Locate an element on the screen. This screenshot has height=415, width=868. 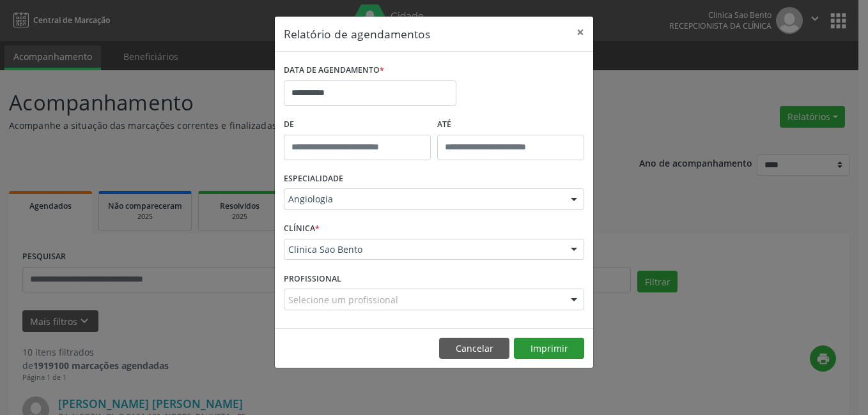
label: De is located at coordinates (357, 124).